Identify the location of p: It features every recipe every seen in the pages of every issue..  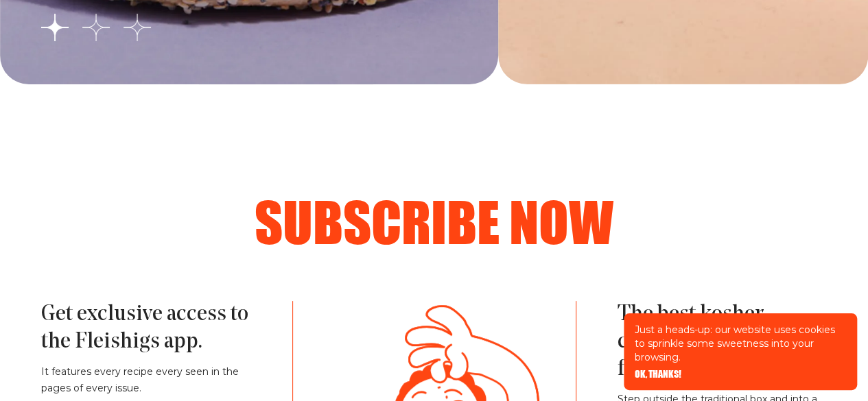
(146, 380).